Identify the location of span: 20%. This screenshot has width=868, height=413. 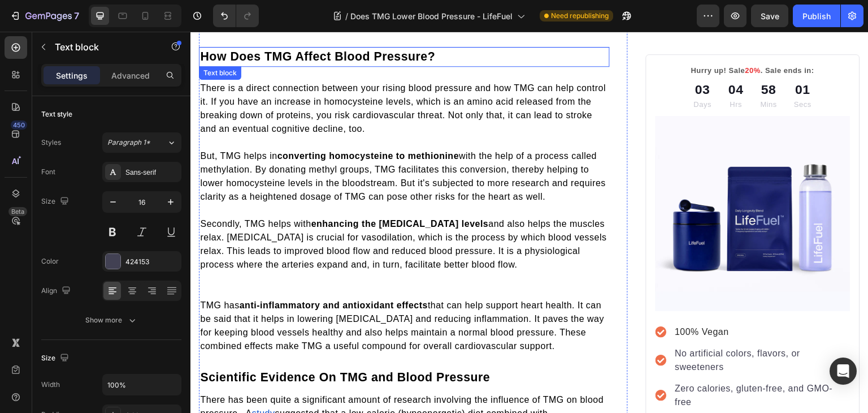
(563, 38).